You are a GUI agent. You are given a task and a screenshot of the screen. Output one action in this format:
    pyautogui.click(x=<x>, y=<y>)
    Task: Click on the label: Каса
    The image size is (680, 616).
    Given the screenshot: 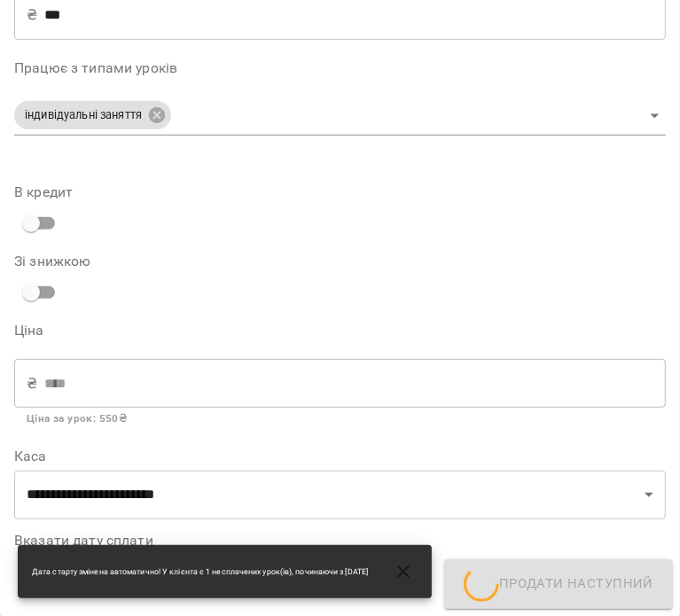 What is the action you would take?
    pyautogui.click(x=340, y=456)
    